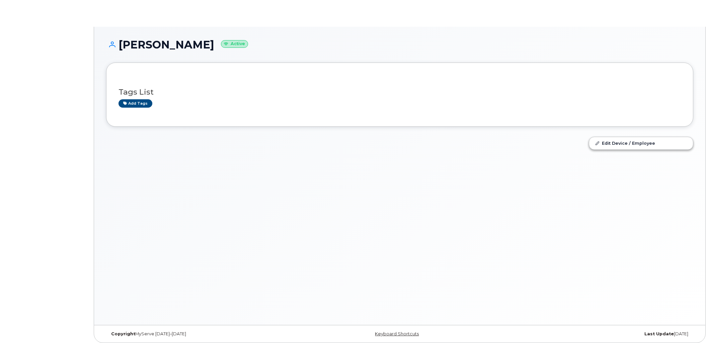 The image size is (709, 343). What do you see at coordinates (397, 334) in the screenshot?
I see `a: Keyboard Shortcuts` at bounding box center [397, 334].